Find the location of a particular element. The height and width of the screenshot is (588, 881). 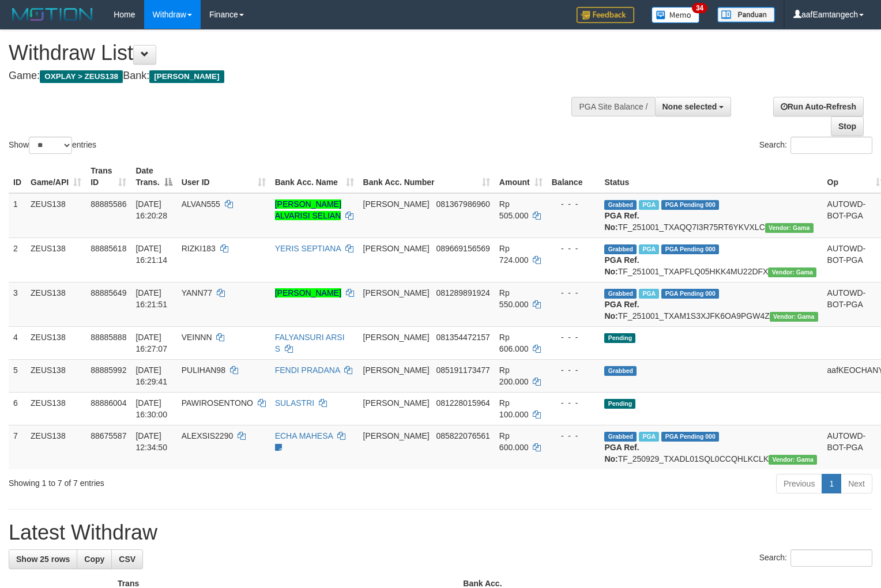

input: Search: is located at coordinates (831, 558).